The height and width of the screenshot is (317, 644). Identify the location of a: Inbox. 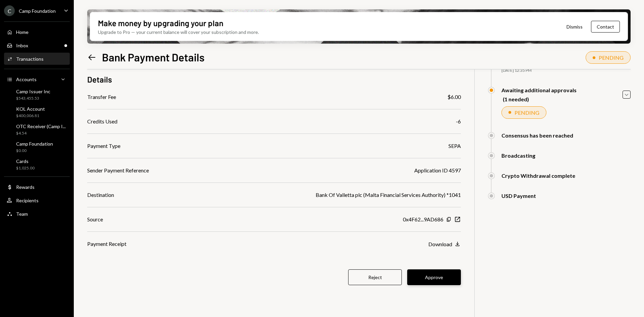
(37, 45).